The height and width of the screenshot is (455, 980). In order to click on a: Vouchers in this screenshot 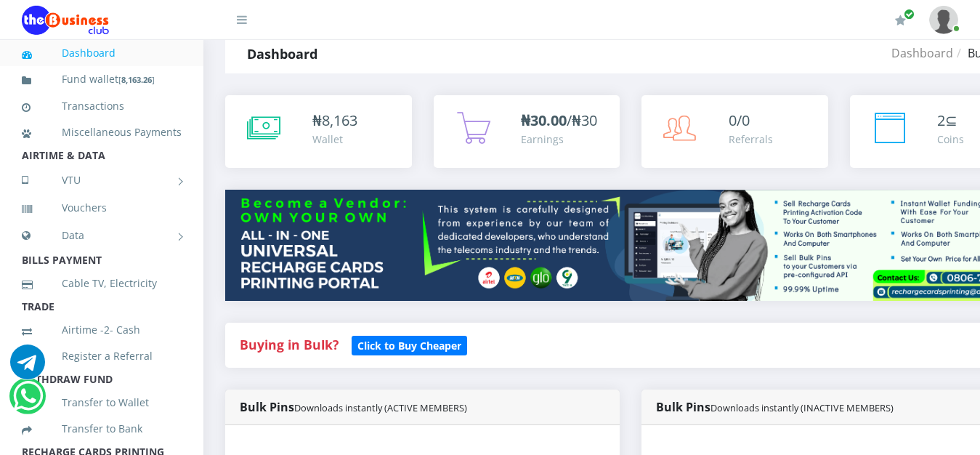, I will do `click(101, 208)`.